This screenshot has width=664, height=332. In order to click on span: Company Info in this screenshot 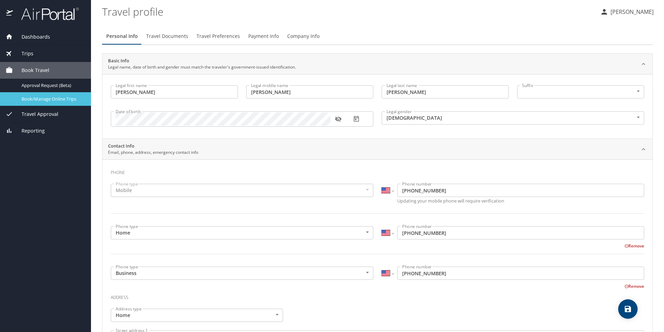, I will do `click(303, 36)`.